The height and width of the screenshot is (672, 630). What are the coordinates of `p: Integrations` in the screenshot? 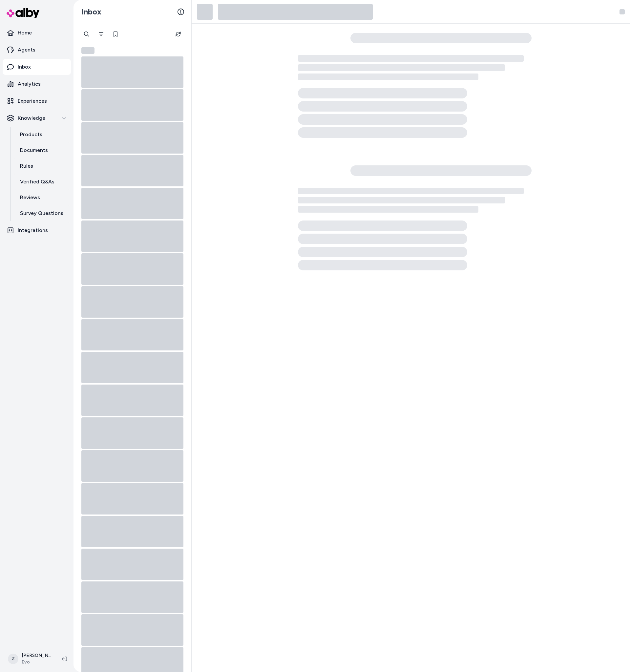 It's located at (33, 230).